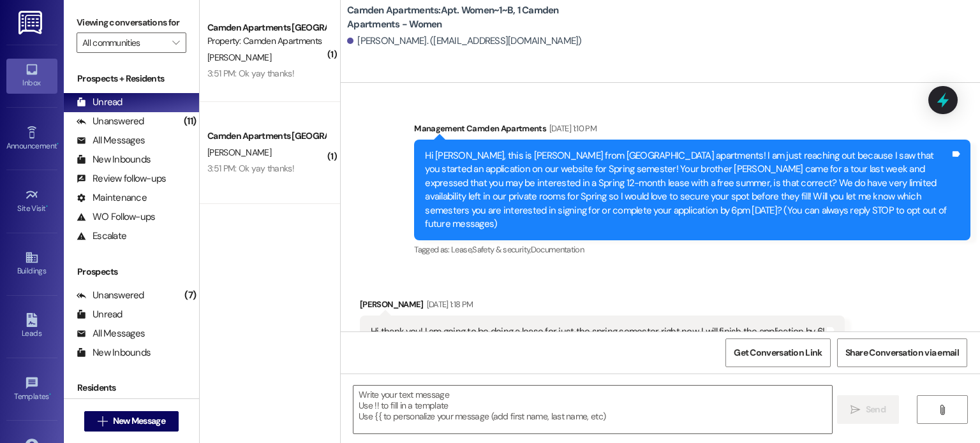  I want to click on div: Tagged as:, so click(693, 249).